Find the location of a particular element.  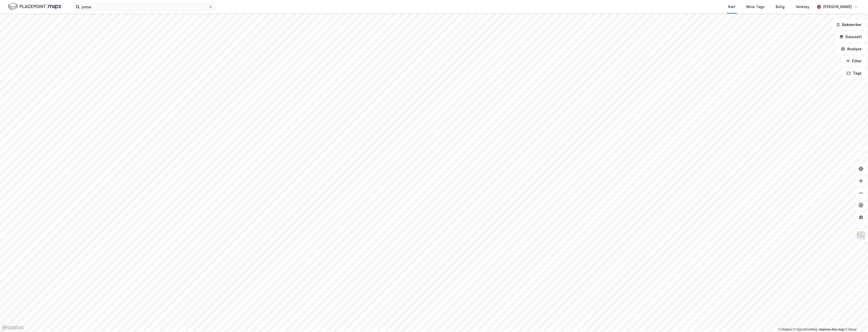

a: Mapbox is located at coordinates (785, 329).